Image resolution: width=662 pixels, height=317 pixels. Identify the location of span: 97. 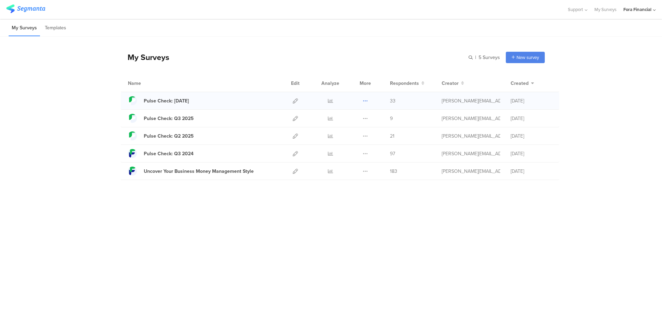
(392, 153).